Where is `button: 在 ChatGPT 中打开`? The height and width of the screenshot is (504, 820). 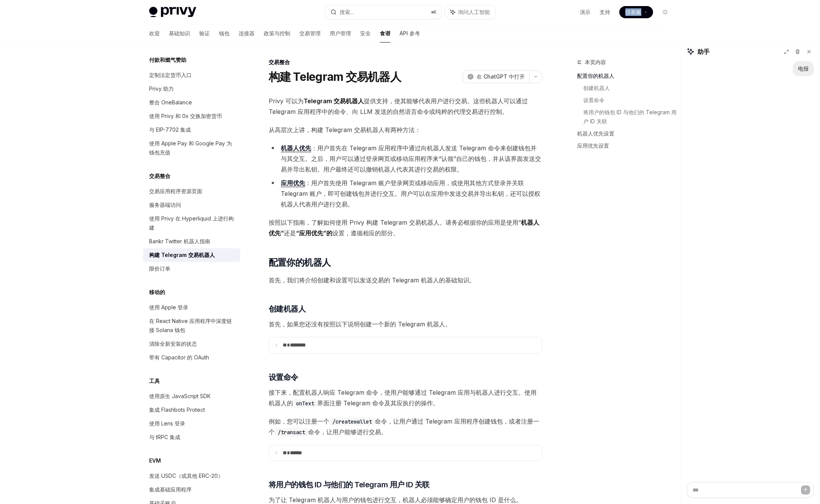 button: 在 ChatGPT 中打开 is located at coordinates (496, 77).